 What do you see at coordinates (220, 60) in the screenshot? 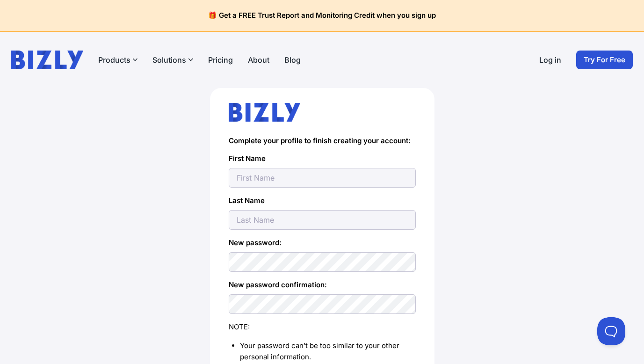
I see `a: Pricing` at bounding box center [220, 60].